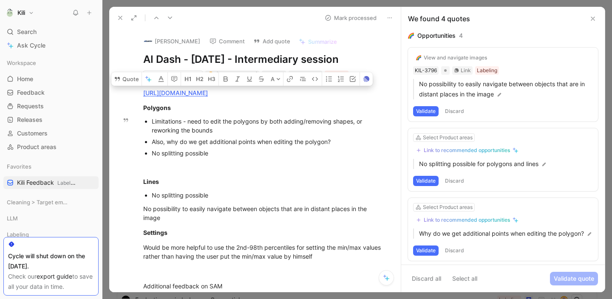 This screenshot has width=612, height=299. What do you see at coordinates (264, 213) in the screenshot?
I see `div: No possibility to easily navigate between objects that are in distant places in the image` at bounding box center [264, 213].